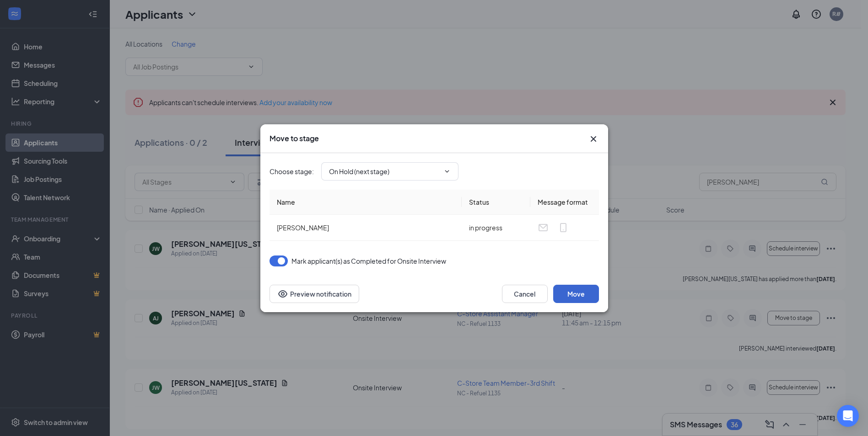 The height and width of the screenshot is (436, 868). I want to click on button: Close, so click(593, 139).